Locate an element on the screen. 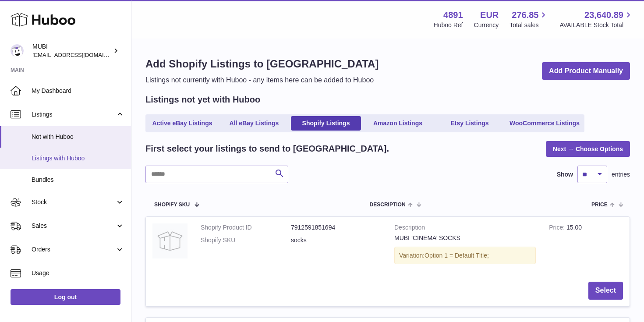 This screenshot has height=322, width=644. span: 276.85 is located at coordinates (525, 15).